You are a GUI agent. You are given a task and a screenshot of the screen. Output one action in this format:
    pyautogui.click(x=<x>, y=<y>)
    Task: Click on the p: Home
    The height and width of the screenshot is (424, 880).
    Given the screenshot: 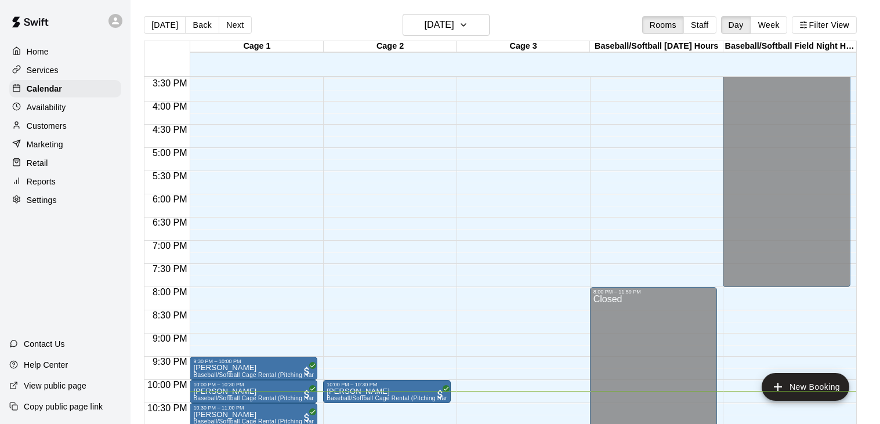 What is the action you would take?
    pyautogui.click(x=38, y=52)
    